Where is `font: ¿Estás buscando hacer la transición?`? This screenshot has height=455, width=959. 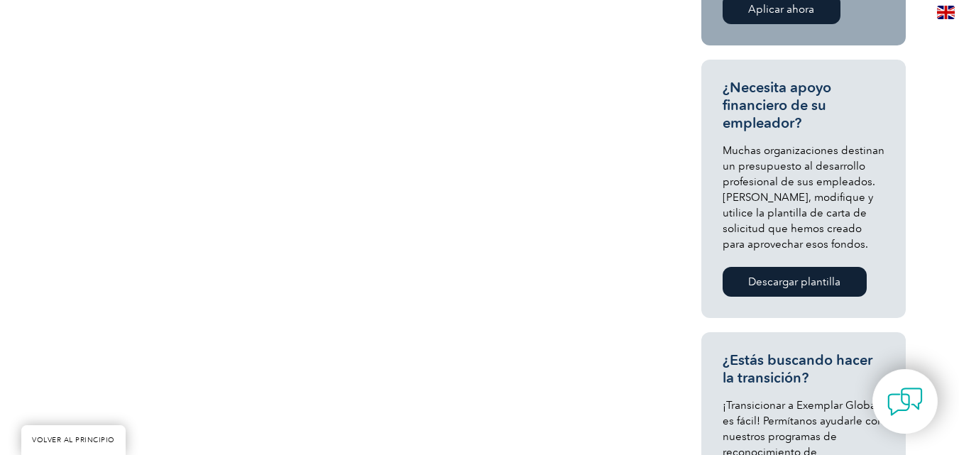
font: ¿Estás buscando hacer la transición? is located at coordinates (798, 369).